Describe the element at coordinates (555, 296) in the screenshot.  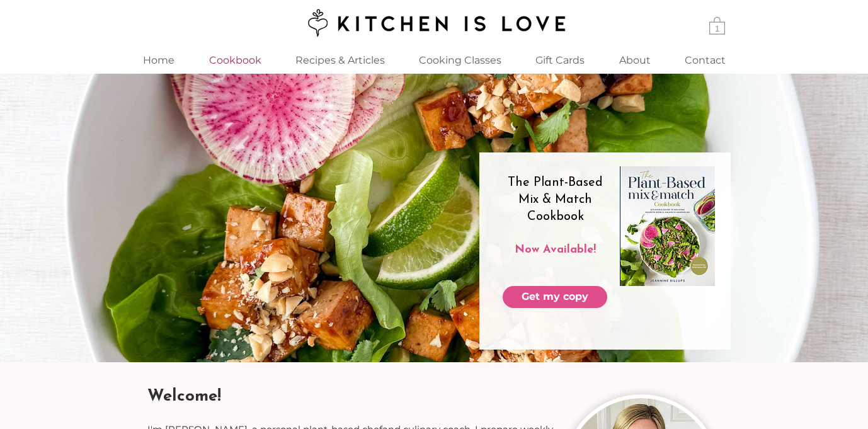
I see `span: Get my copy` at that location.